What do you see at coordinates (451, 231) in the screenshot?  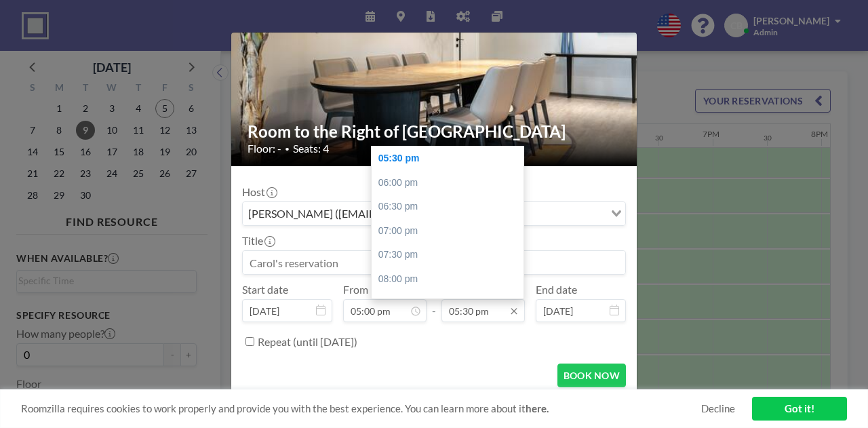 I see `div: 07:00 pm` at bounding box center [451, 231].